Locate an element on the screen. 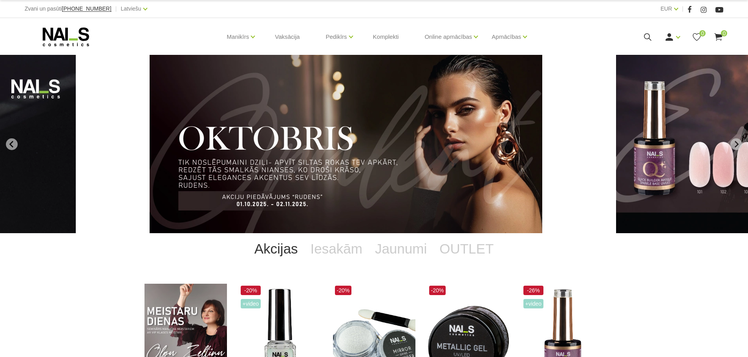  li: 1 of 11 is located at coordinates (374, 144).